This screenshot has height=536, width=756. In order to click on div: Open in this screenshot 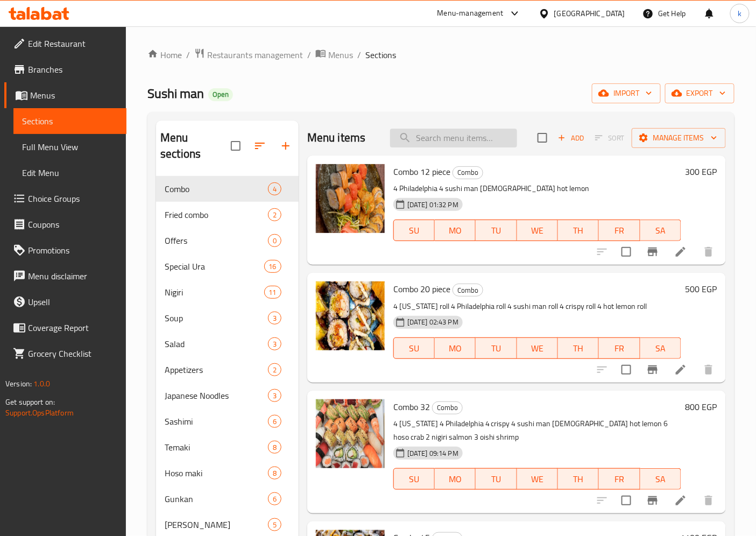, I will do `click(220, 95)`.